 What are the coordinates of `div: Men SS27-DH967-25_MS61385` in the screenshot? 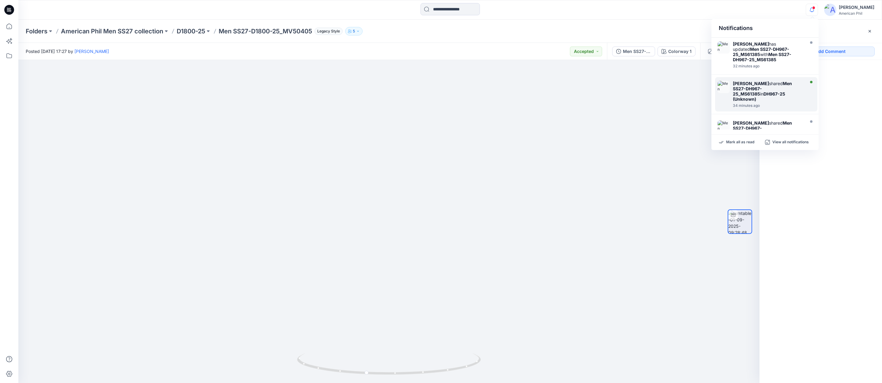 It's located at (637, 51).